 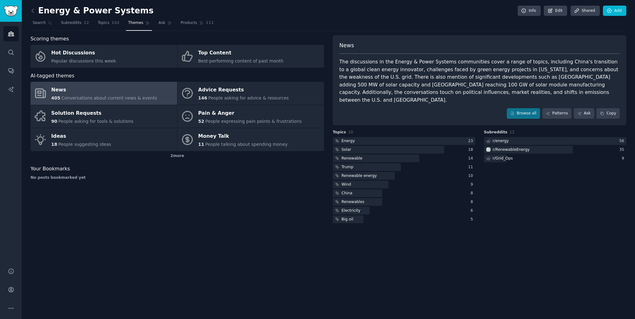 I want to click on span: 142, so click(x=115, y=23).